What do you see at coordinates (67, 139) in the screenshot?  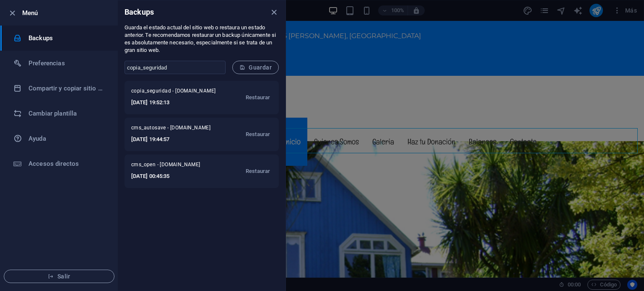 I see `h6: Ayuda` at bounding box center [67, 139].